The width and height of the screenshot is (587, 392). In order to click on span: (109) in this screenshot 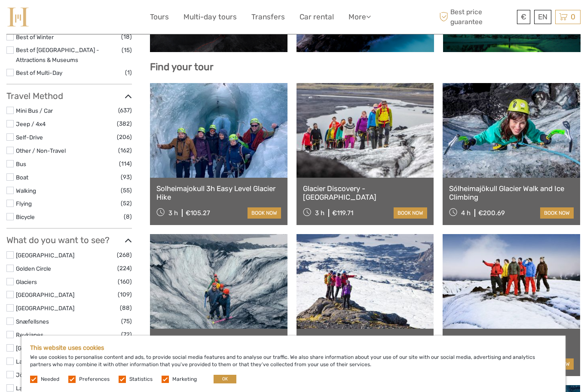, I will do `click(124, 294)`.